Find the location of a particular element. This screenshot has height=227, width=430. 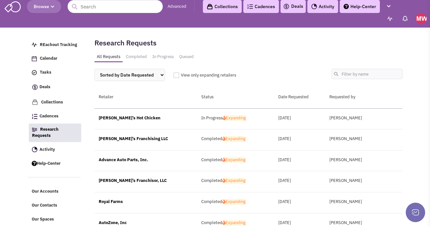

span: Research Requests is located at coordinates (45, 132).